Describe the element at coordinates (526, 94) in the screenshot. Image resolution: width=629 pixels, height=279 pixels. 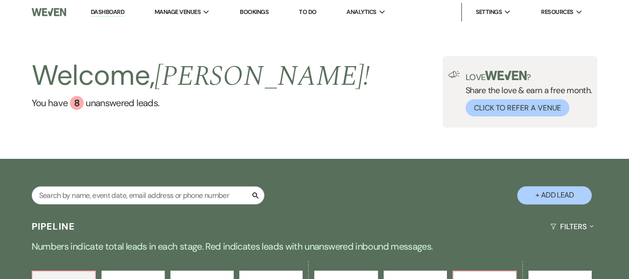
I see `div: Share the love & earn a free month.` at that location.